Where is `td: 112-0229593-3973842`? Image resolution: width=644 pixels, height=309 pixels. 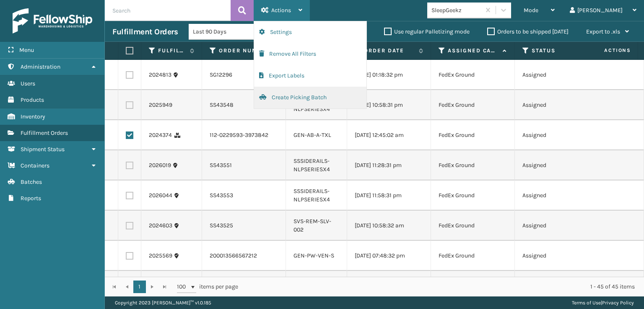 td: 112-0229593-3973842 is located at coordinates (244, 136).